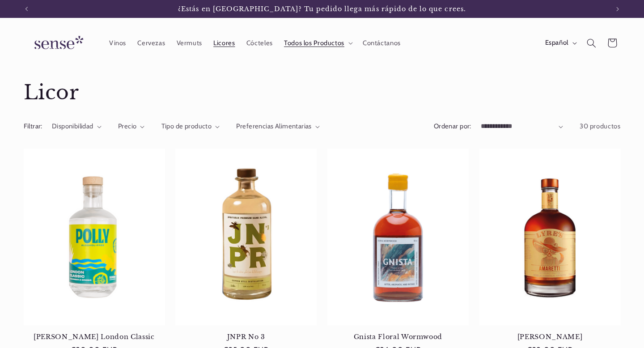 The height and width of the screenshot is (348, 644). Describe the element at coordinates (259, 43) in the screenshot. I see `span: Cócteles` at that location.